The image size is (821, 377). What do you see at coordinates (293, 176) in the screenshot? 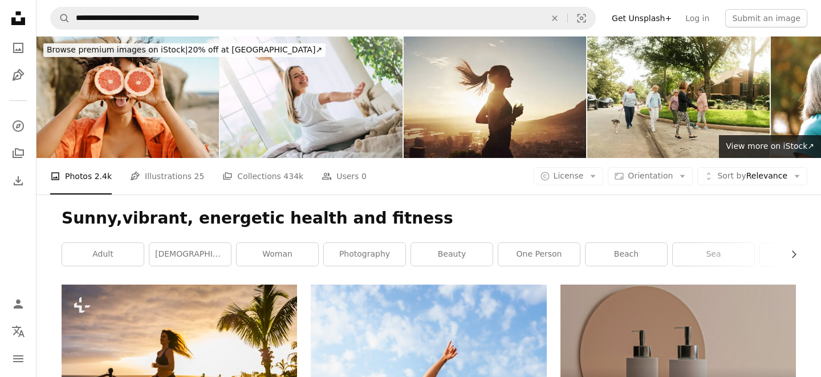
I see `span: 434k` at bounding box center [293, 176].